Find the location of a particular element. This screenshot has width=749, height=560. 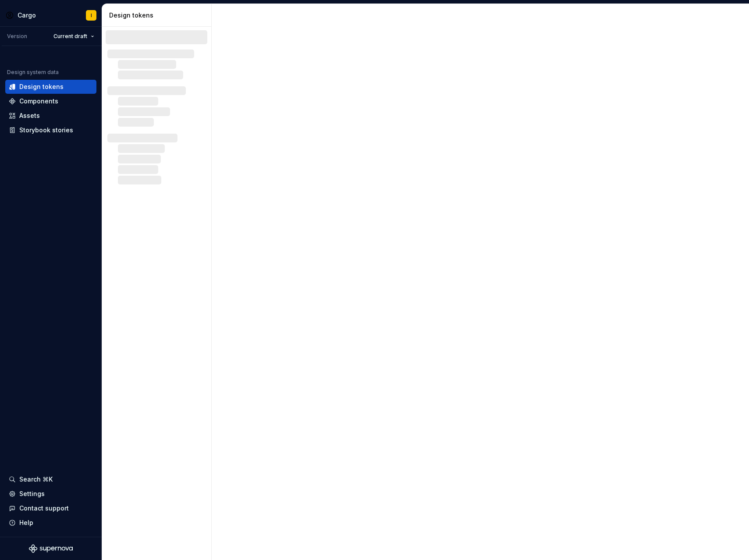

div: Contact support is located at coordinates (44, 508).